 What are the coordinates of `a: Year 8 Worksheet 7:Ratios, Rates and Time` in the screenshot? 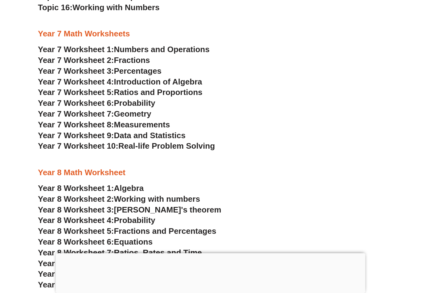 It's located at (120, 252).